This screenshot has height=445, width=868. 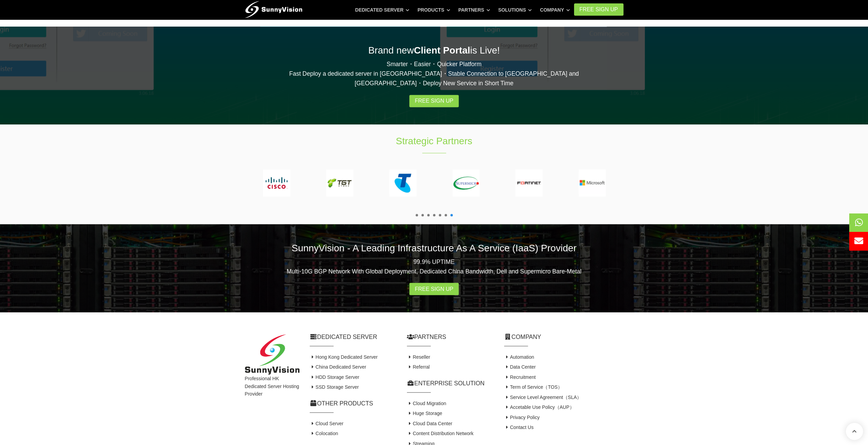 What do you see at coordinates (382, 10) in the screenshot?
I see `a: Dedicated Server` at bounding box center [382, 10].